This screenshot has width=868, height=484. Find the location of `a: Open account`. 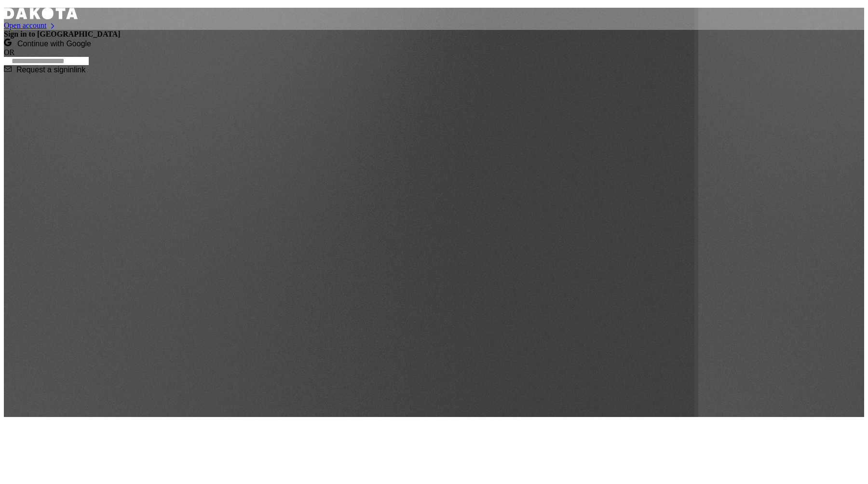

a: Open account is located at coordinates (434, 26).